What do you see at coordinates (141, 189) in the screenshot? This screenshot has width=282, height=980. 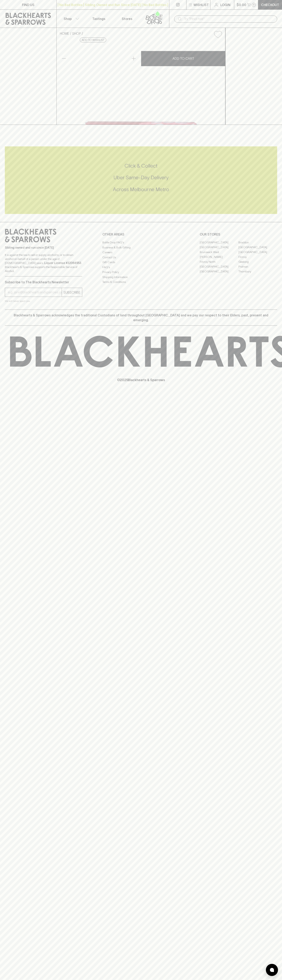 I see `h5: Across Melbourne Metro` at bounding box center [141, 189].